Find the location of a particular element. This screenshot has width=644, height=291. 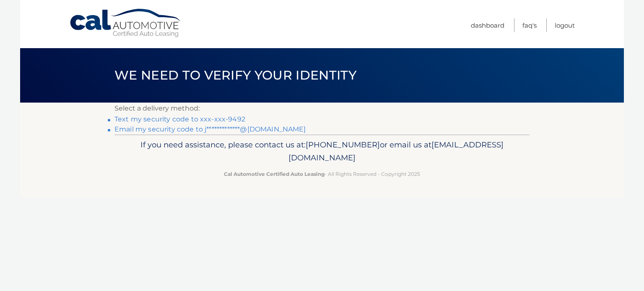

a: FAQ's is located at coordinates (529, 25).